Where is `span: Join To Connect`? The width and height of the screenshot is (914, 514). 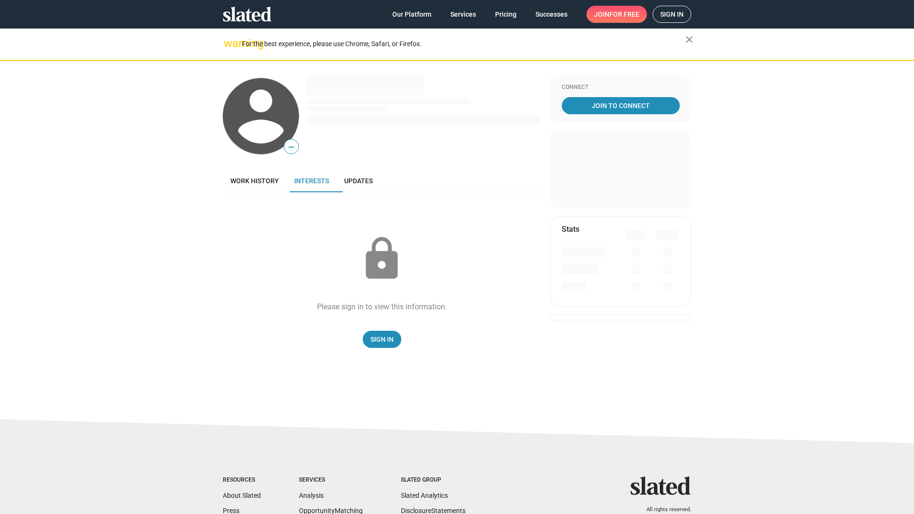
span: Join To Connect is located at coordinates (620, 106).